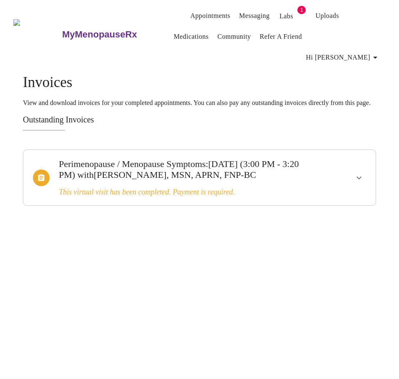 This screenshot has height=379, width=399. Describe the element at coordinates (281, 37) in the screenshot. I see `a: Refer a Friend` at that location.